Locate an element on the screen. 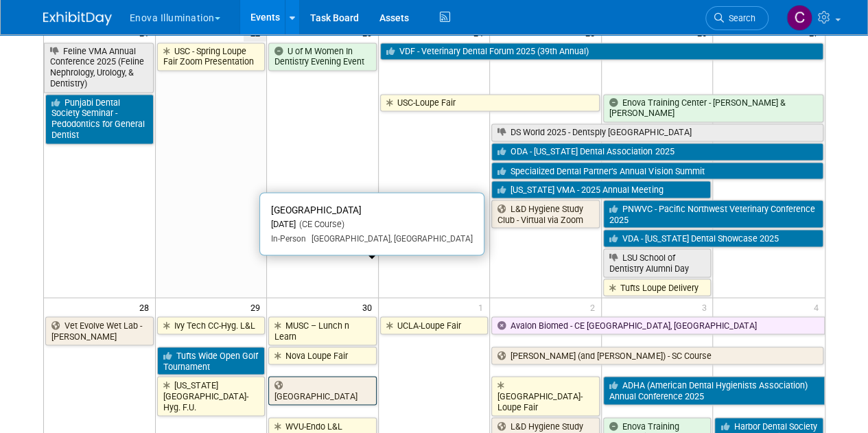 The height and width of the screenshot is (433, 868). a: UCLA-Loupe Fair is located at coordinates (434, 325).